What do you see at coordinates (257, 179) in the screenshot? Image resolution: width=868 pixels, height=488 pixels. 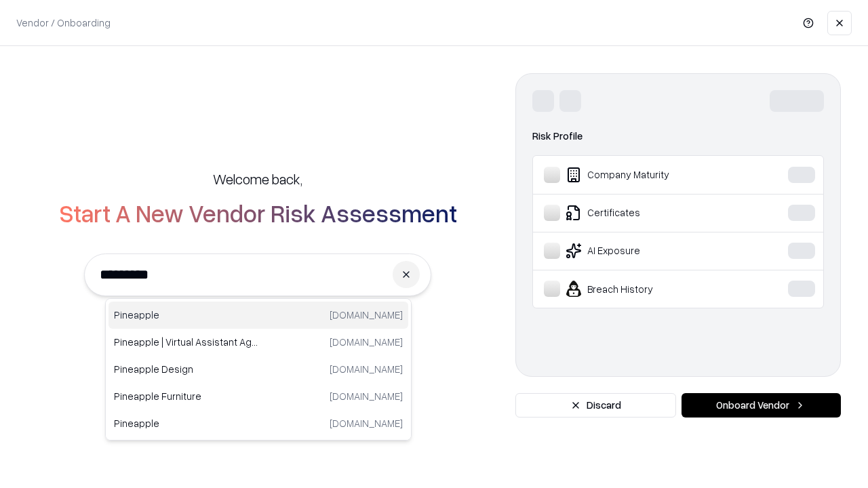 I see `h5: Welcome back,` at bounding box center [257, 179].